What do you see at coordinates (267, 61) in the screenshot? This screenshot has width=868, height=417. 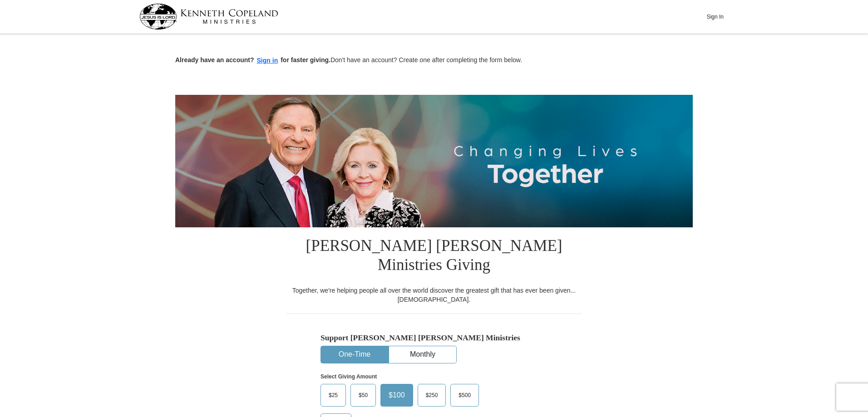 I see `button: Sign in` at bounding box center [267, 61].